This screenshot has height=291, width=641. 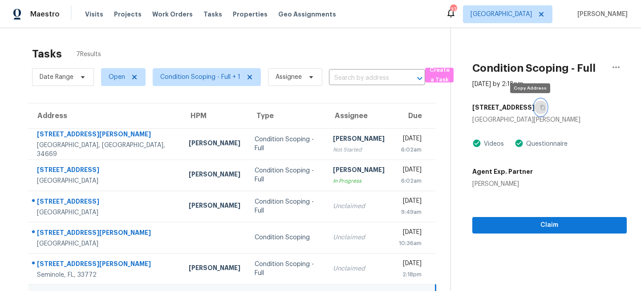 I want to click on span: Projects, so click(x=128, y=14).